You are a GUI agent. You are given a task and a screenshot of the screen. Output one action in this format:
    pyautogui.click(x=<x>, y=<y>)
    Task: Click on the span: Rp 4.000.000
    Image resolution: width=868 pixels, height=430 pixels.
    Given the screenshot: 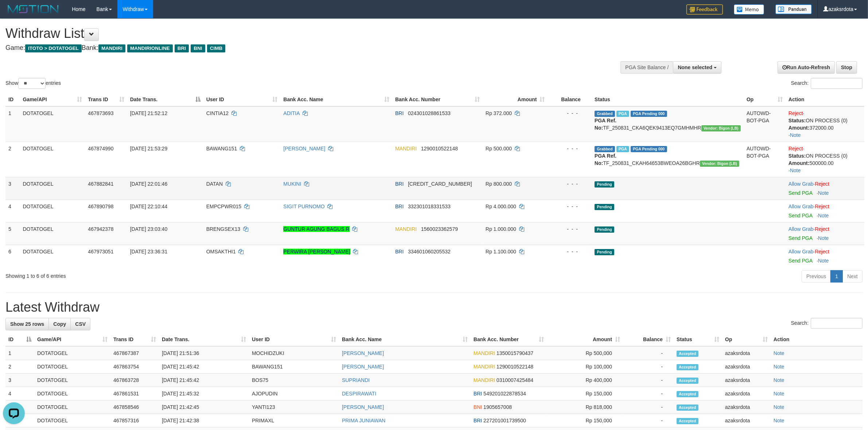 What is the action you would take?
    pyautogui.click(x=501, y=206)
    